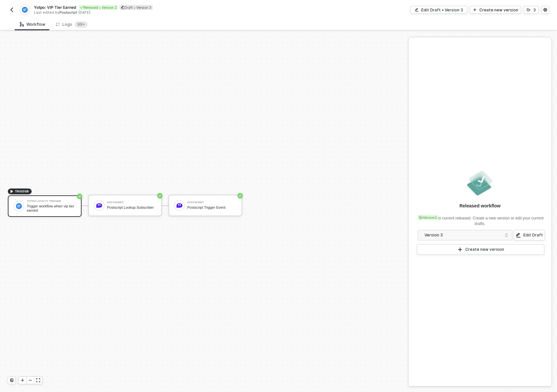  What do you see at coordinates (136, 8) in the screenshot?
I see `div: Draft • Version 3` at bounding box center [136, 8].